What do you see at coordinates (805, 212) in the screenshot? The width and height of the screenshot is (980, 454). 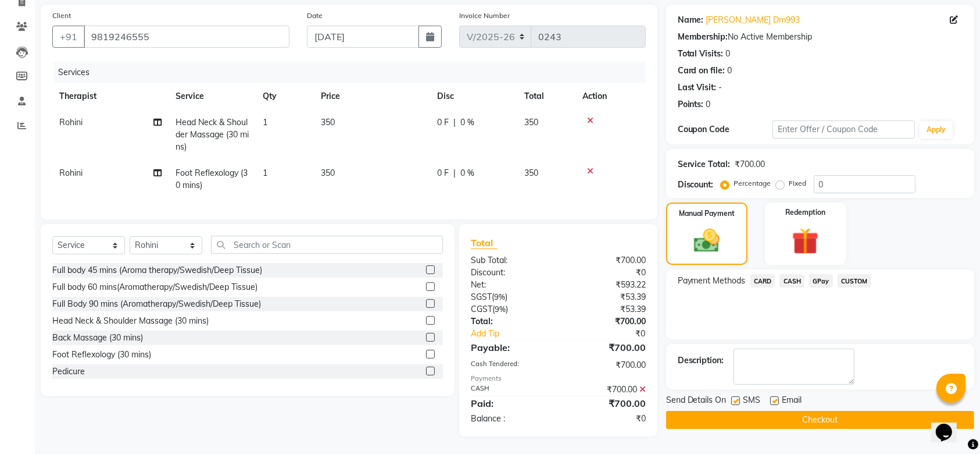 I see `label: Redemption` at bounding box center [805, 212].